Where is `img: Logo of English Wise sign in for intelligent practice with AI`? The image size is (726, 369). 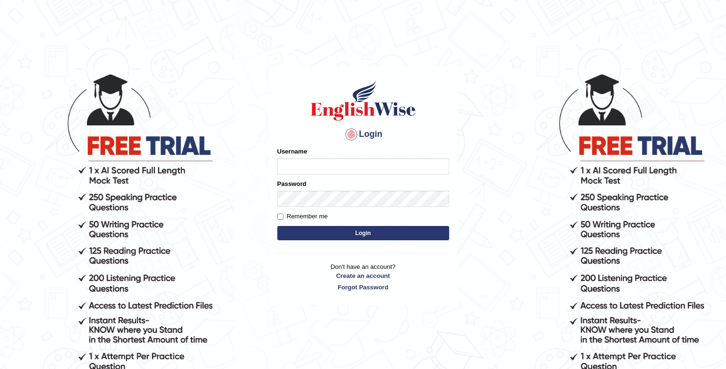 img: Logo of English Wise sign in for intelligent practice with AI is located at coordinates (363, 101).